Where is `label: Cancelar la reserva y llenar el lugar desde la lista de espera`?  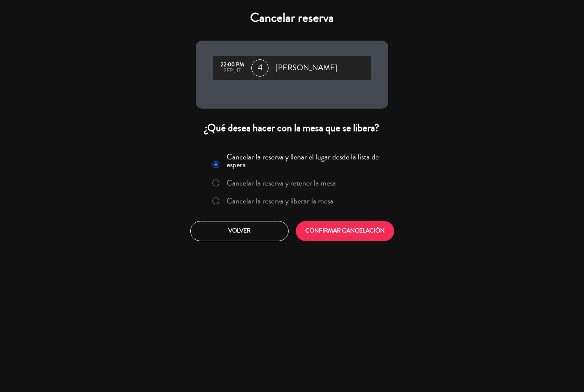
label: Cancelar la reserva y llenar el lugar desde la lista de espera is located at coordinates (305, 161).